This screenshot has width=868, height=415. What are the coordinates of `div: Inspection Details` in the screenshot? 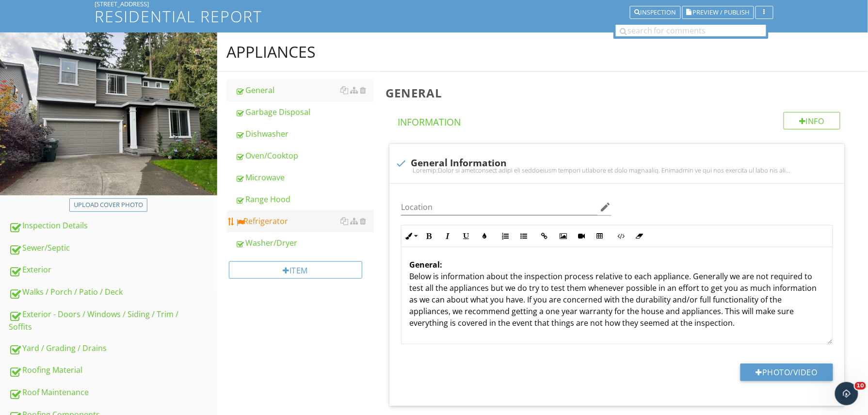 It's located at (113, 226).